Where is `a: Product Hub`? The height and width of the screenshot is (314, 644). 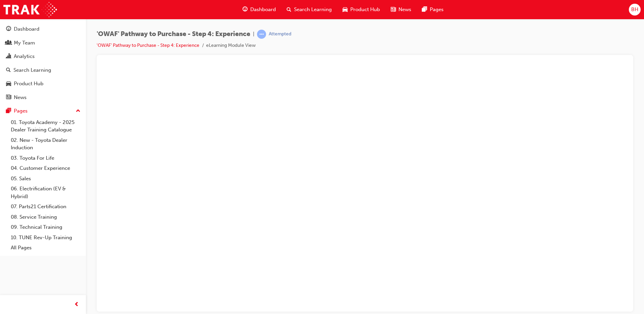 a: Product Hub is located at coordinates (43, 84).